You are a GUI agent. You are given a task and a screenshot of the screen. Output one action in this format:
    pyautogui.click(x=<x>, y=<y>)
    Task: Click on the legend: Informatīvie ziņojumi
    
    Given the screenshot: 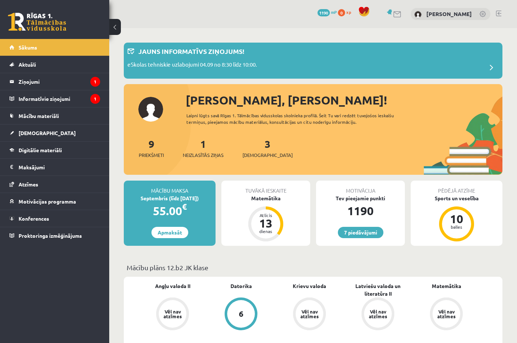 What is the action you would take?
    pyautogui.click(x=59, y=99)
    